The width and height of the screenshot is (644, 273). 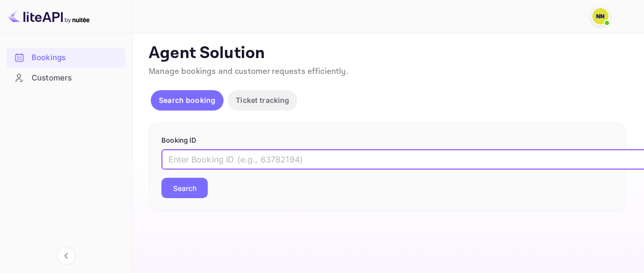 What do you see at coordinates (248, 71) in the screenshot?
I see `span: Manage bookings and customer requests efficiently.` at bounding box center [248, 71].